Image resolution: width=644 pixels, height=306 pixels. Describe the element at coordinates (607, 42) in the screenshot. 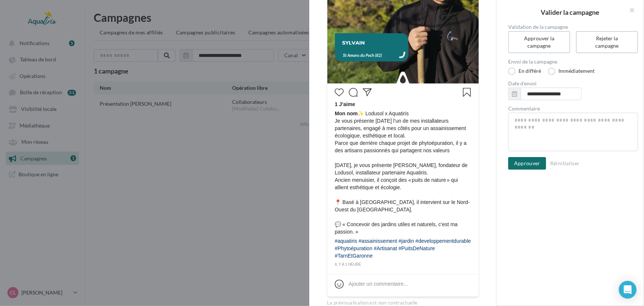

I see `div: Rejeter la campagne` at that location.